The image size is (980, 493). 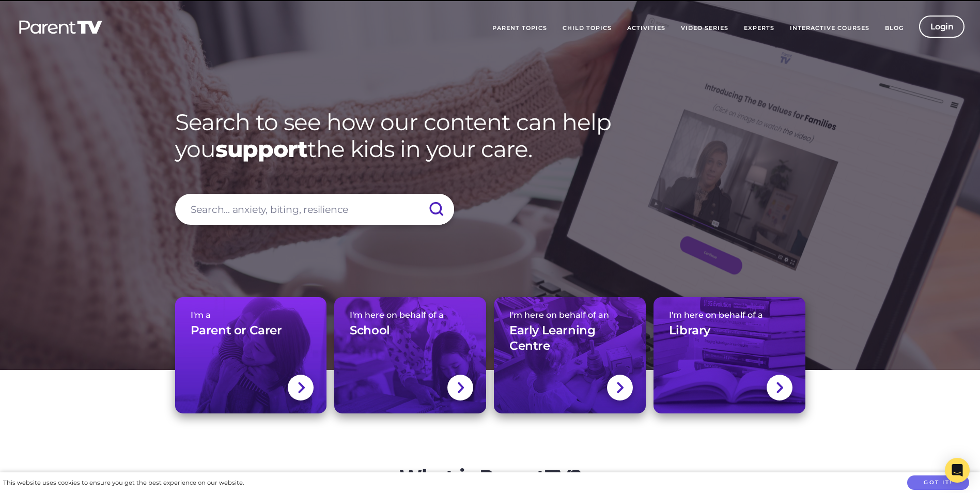 What do you see at coordinates (646, 29) in the screenshot?
I see `a: Activities` at bounding box center [646, 29].